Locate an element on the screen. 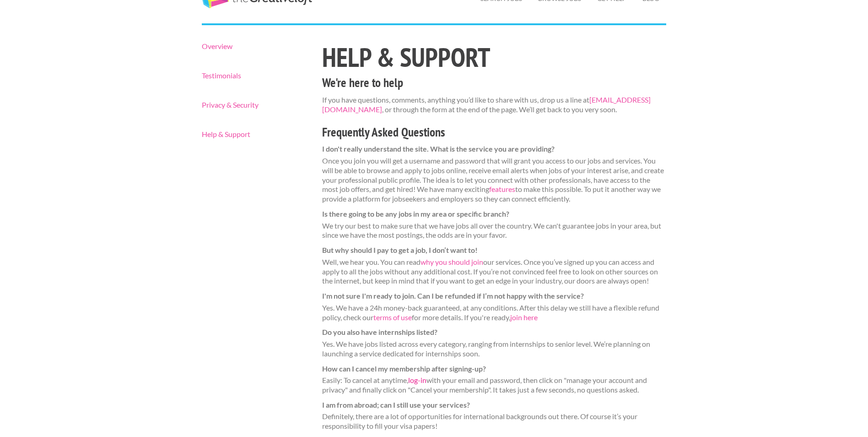 The width and height of the screenshot is (868, 437). a: Help & Support is located at coordinates (254, 134).